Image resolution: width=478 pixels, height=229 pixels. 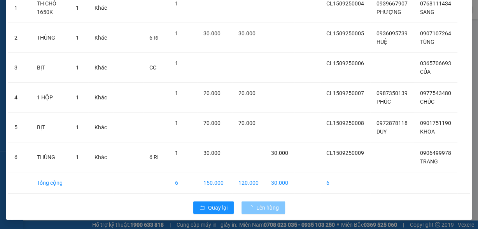 What do you see at coordinates (389, 12) in the screenshot?
I see `span: PHƯỢNG` at bounding box center [389, 12].